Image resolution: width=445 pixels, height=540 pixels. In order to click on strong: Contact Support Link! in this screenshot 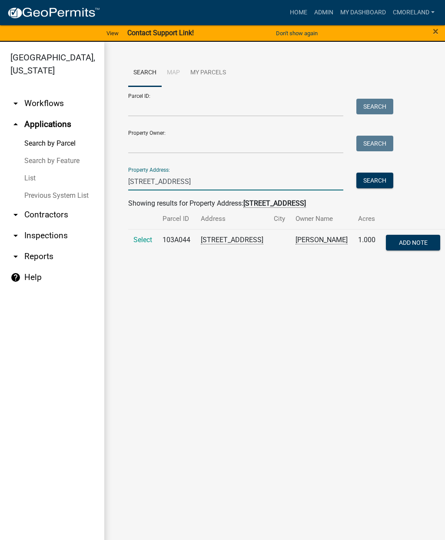, I will do `click(160, 33)`.